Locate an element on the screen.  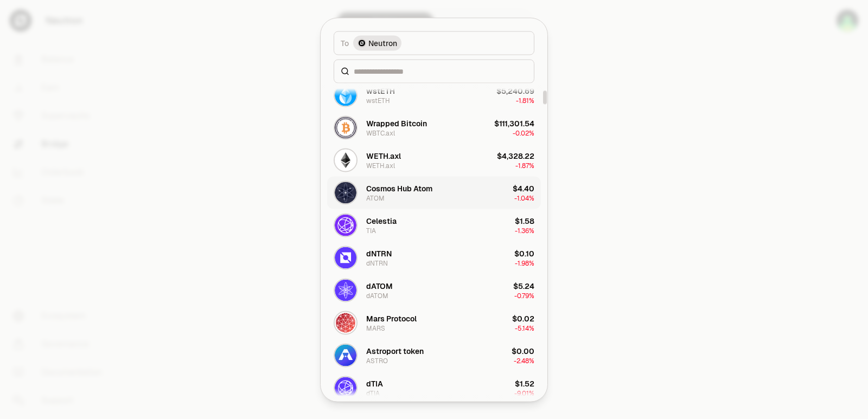
button: ATOM LogoCosmos Hub AtomATOM$4.40-1.04% is located at coordinates (434, 193).